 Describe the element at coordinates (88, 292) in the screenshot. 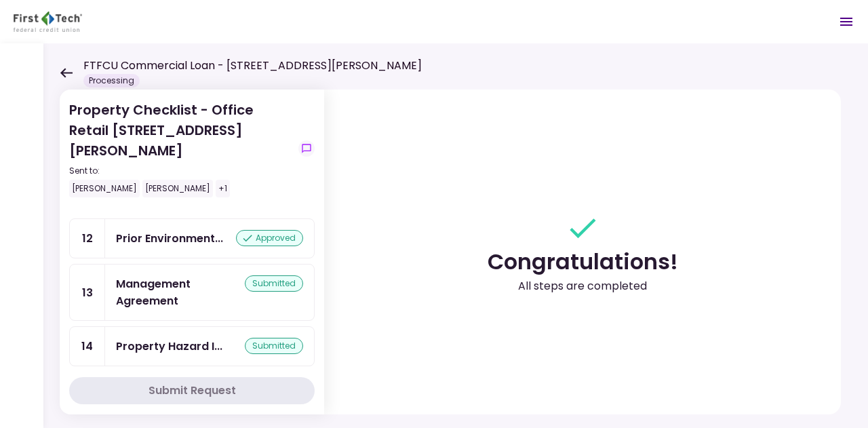

I see `div: 13` at that location.